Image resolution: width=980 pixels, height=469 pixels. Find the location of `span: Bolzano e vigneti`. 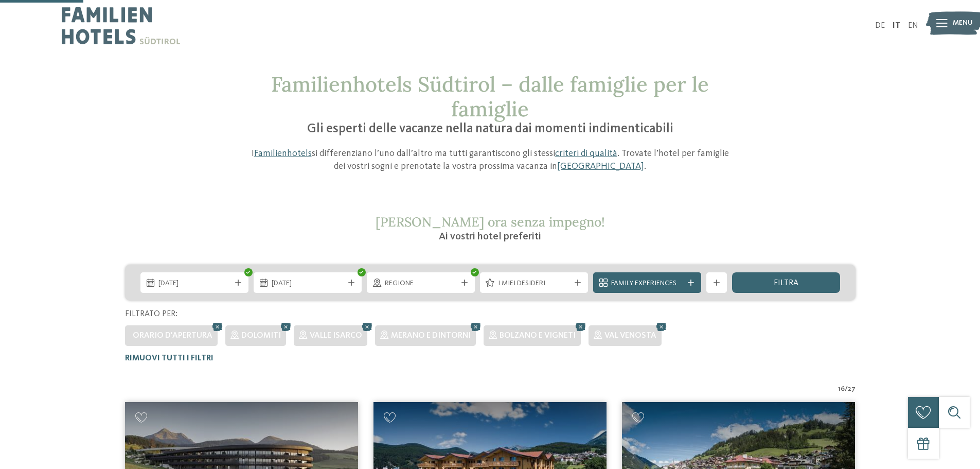

span: Bolzano e vigneti is located at coordinates (538, 336).